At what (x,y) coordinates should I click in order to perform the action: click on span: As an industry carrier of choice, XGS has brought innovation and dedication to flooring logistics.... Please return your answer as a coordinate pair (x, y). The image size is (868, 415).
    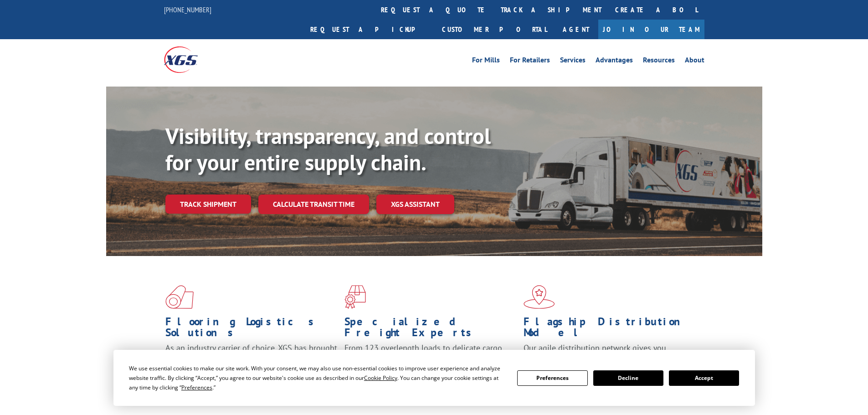
    Looking at the image, I should click on (251, 358).